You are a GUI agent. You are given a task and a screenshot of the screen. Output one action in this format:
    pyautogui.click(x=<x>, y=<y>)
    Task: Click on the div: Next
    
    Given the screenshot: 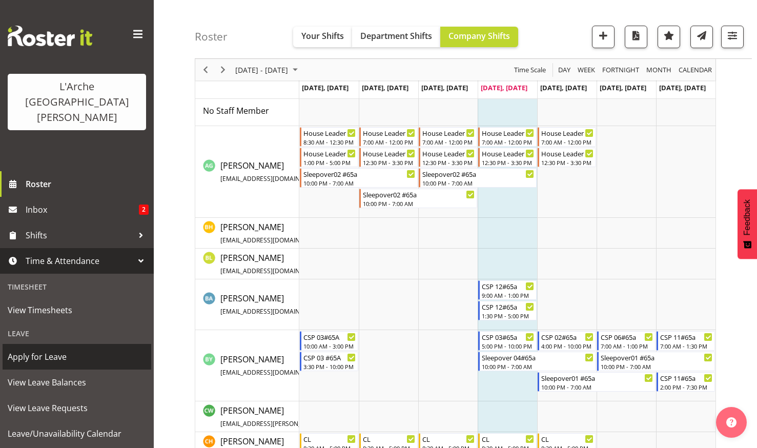 What is the action you would take?
    pyautogui.click(x=223, y=70)
    